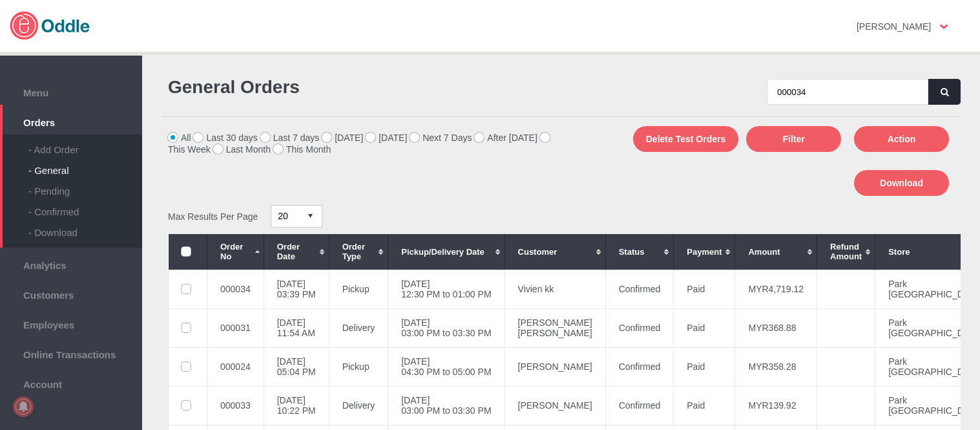 The height and width of the screenshot is (430, 980). Describe the element at coordinates (85, 187) in the screenshot. I see `div: - Pending` at that location.